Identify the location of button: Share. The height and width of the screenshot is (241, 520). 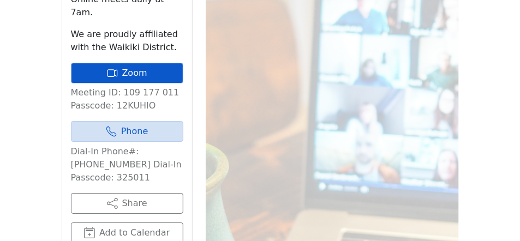
(127, 203).